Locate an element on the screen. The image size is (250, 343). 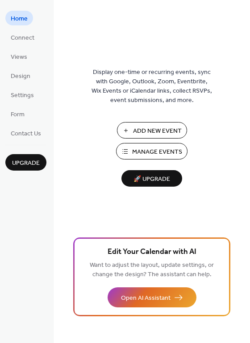
span: Design is located at coordinates (20, 76).